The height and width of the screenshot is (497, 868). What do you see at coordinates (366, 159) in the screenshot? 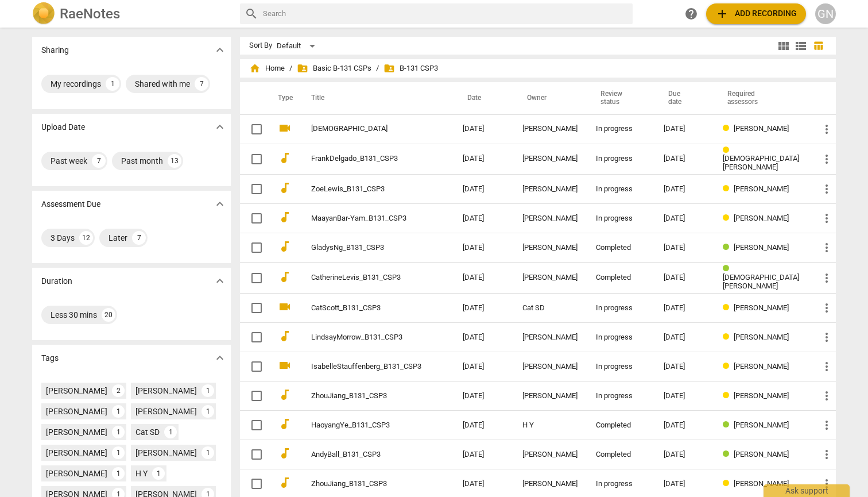
I see `a: FrankDelgado_B131_CSP3` at bounding box center [366, 159].